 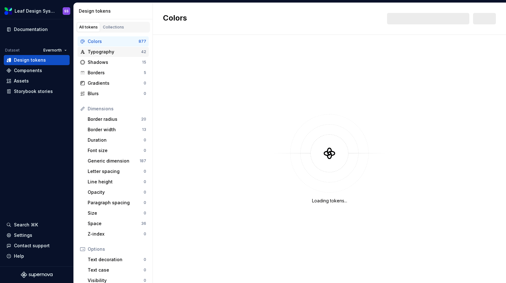 I want to click on div: Border width, so click(x=115, y=130).